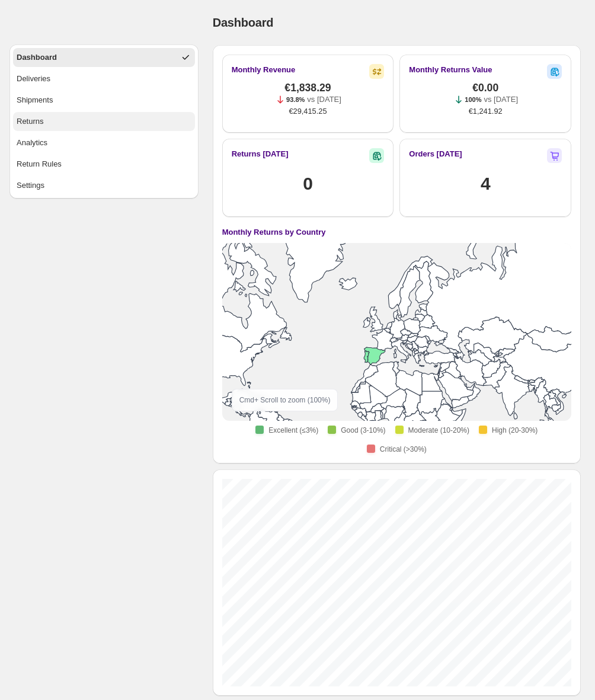 This screenshot has width=595, height=700. I want to click on div: Return Rules, so click(39, 164).